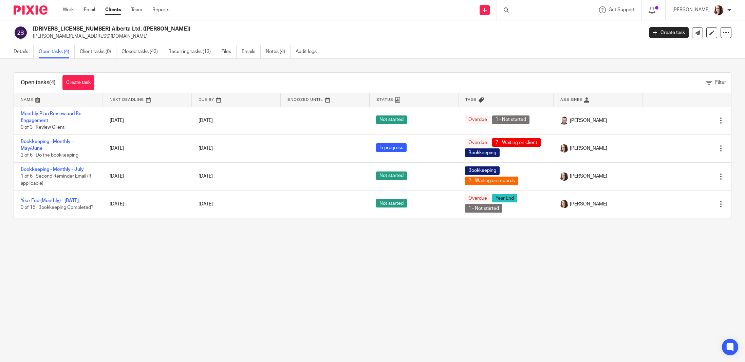 The height and width of the screenshot is (362, 745). I want to click on span: 2 of 6 · Do the bookkeeping, so click(50, 156).